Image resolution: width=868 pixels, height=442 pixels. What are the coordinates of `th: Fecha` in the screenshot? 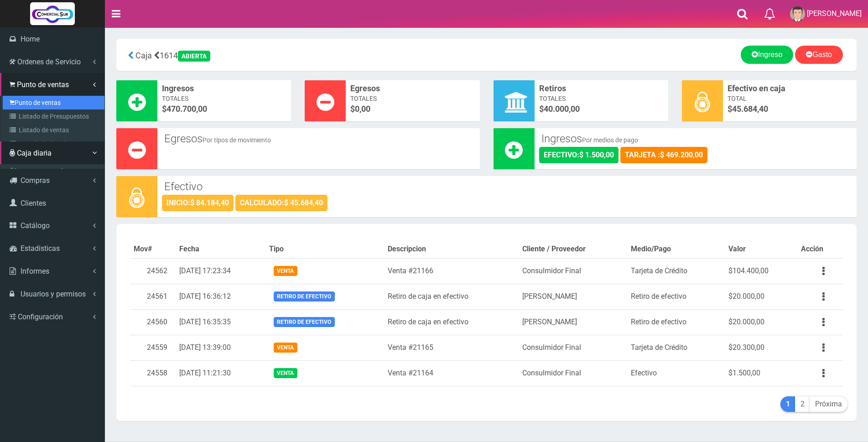 It's located at (221, 249).